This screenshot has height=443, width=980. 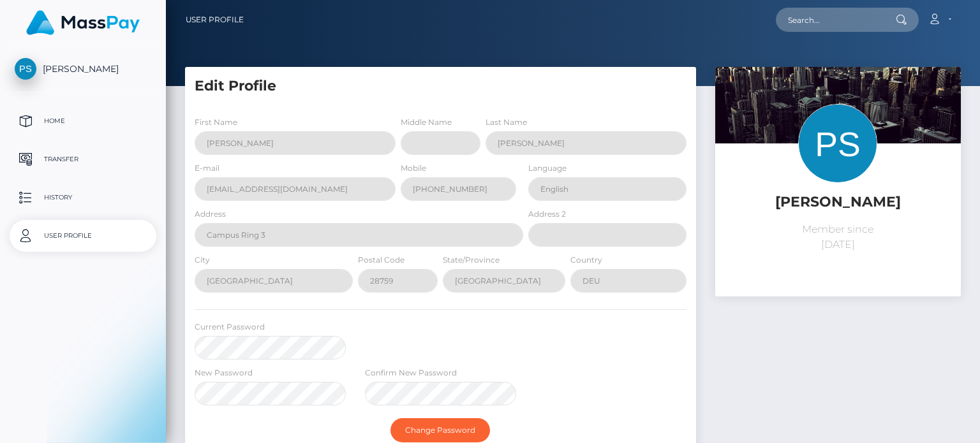 I want to click on label: Address, so click(x=210, y=215).